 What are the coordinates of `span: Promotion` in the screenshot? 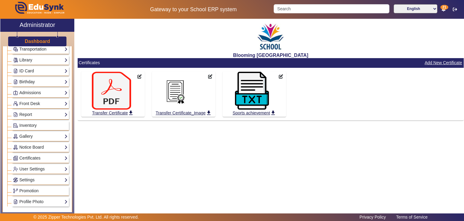 It's located at (29, 190).